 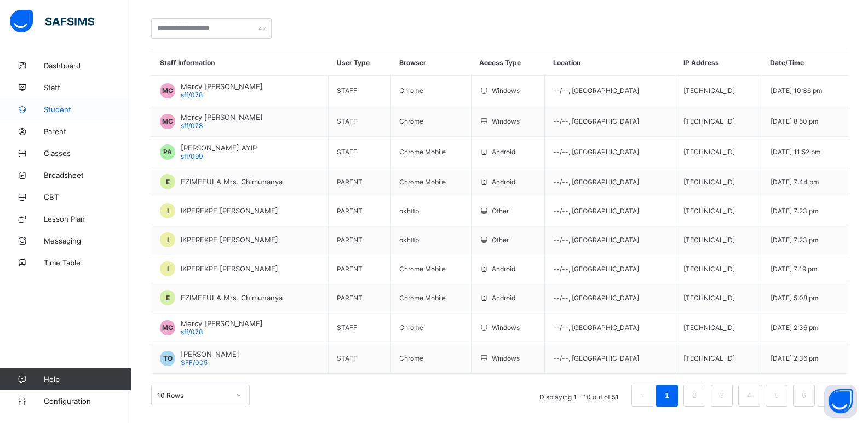 What do you see at coordinates (88, 66) in the screenshot?
I see `span: Dashboard` at bounding box center [88, 66].